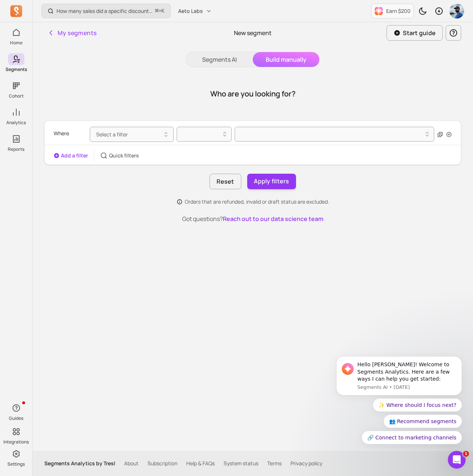 The width and height of the screenshot is (473, 476). Describe the element at coordinates (275, 463) in the screenshot. I see `a: Terms` at that location.